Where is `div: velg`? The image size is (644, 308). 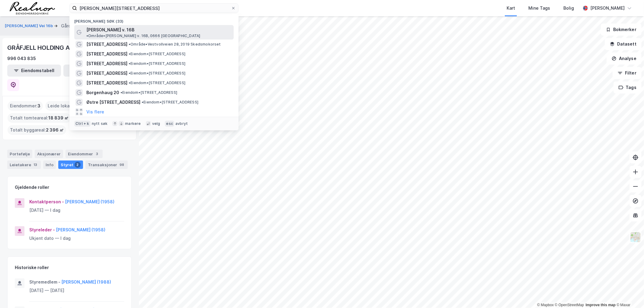 div: velg is located at coordinates (156, 124).